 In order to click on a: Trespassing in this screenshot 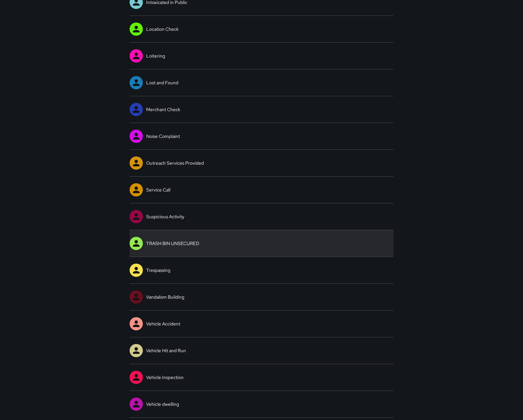, I will do `click(261, 270)`.